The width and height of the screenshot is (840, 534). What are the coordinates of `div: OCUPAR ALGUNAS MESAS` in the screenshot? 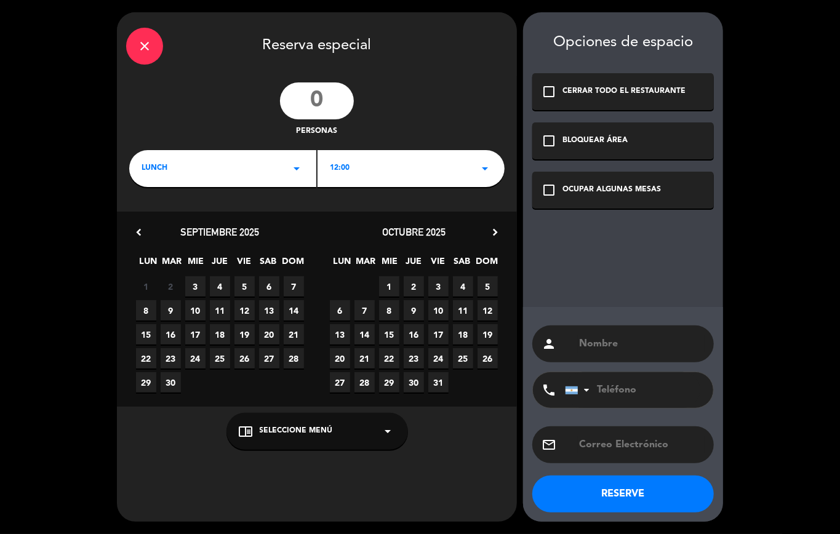 It's located at (612, 190).